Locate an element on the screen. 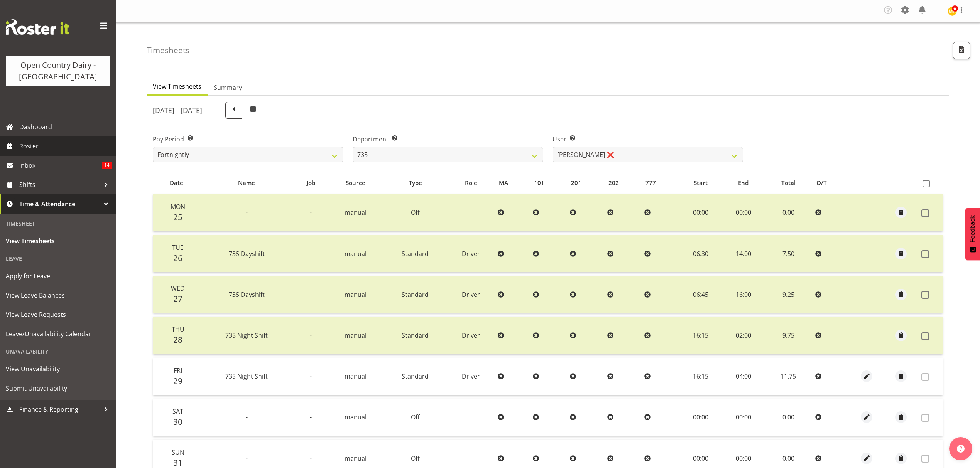 This screenshot has width=980, height=468. label: Pay Period is located at coordinates (248, 140).